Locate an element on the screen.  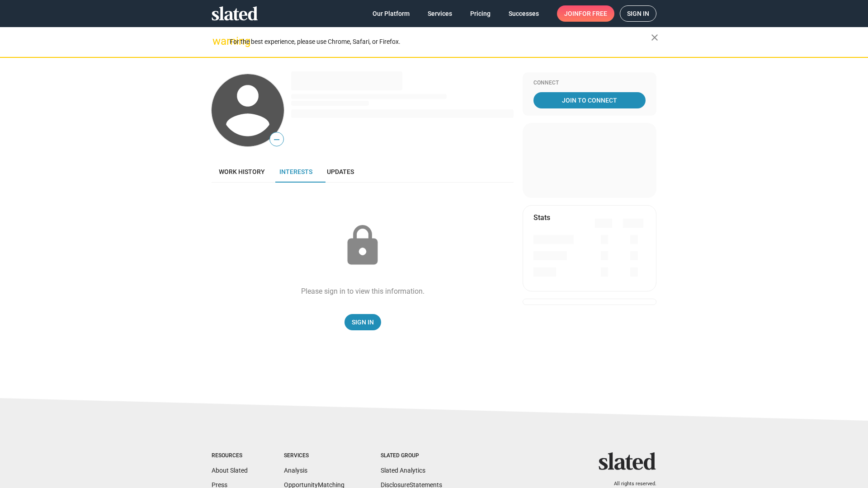
a: Analysis is located at coordinates (296, 470).